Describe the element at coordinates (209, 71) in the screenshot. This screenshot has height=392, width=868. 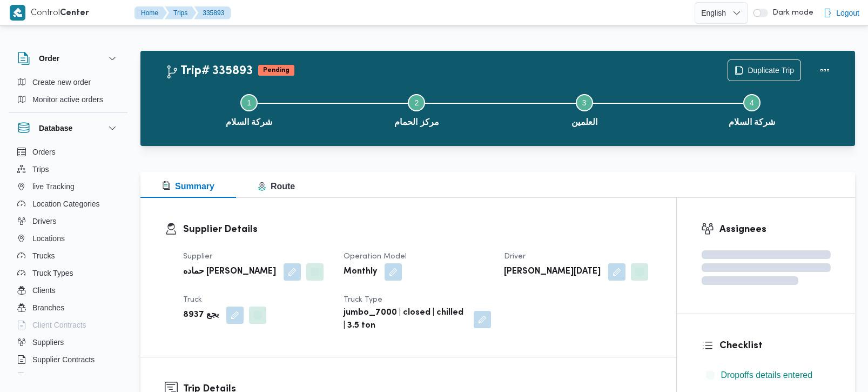
I see `h2: Trip# 335893` at that location.